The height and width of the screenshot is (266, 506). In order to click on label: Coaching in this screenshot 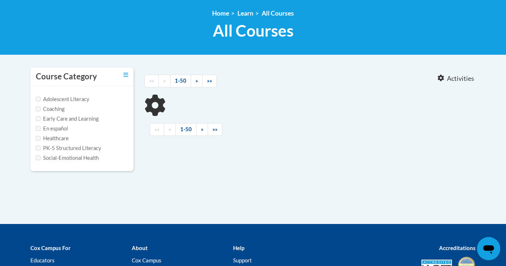, I will do `click(50, 109)`.